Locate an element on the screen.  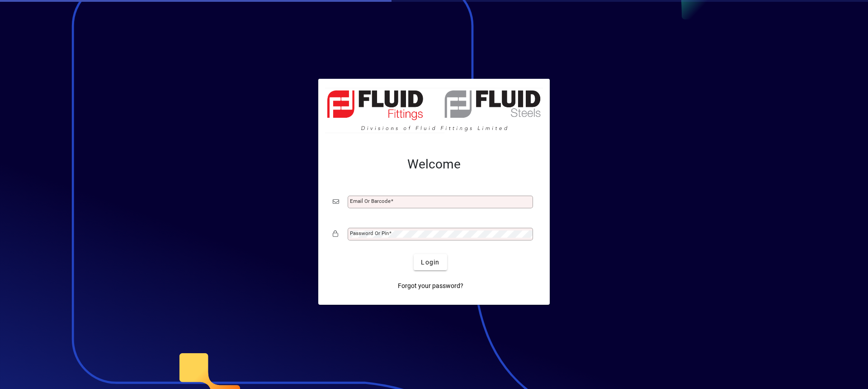
mat-label: Password or Pin is located at coordinates (370, 233).